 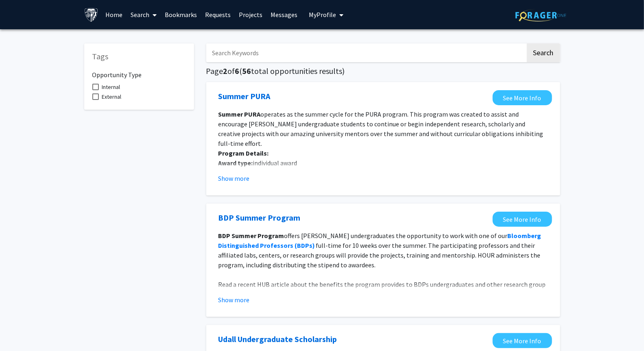 I want to click on span: My Profile, so click(x=322, y=14).